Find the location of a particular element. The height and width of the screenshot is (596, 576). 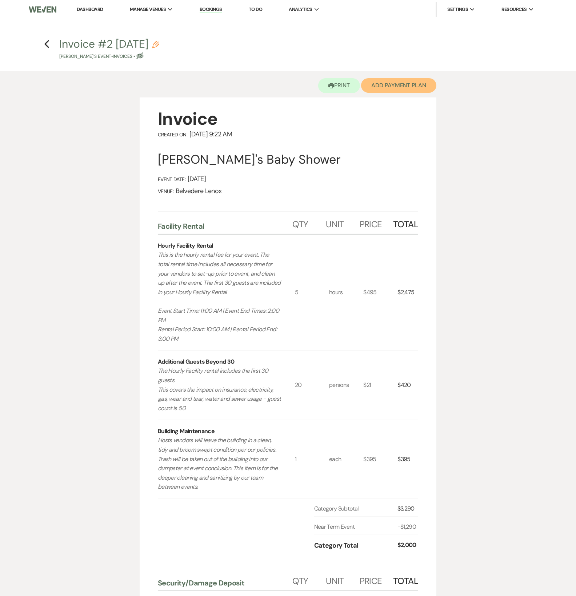

div: Building Maintenance is located at coordinates (186, 432).